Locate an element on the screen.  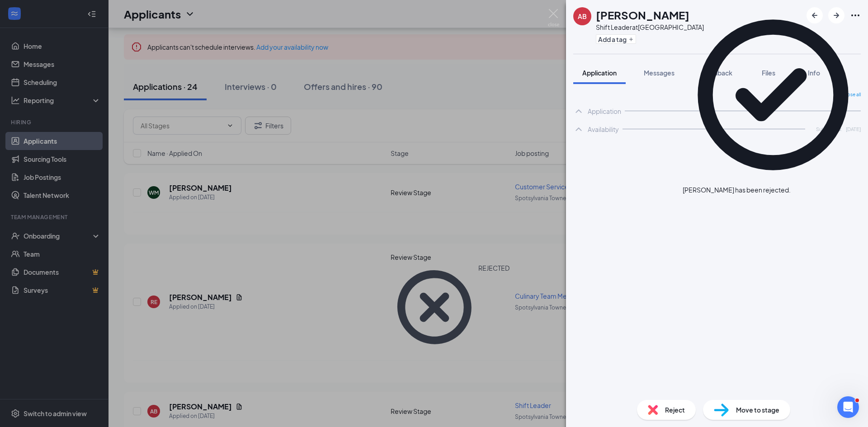
div: Availability is located at coordinates (603, 130).